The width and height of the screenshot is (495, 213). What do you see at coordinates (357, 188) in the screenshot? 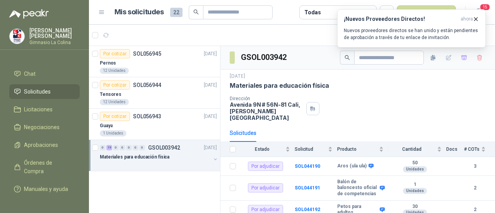
I see `b: Balón de baloncesto oficial de competencias` at bounding box center [357, 188].